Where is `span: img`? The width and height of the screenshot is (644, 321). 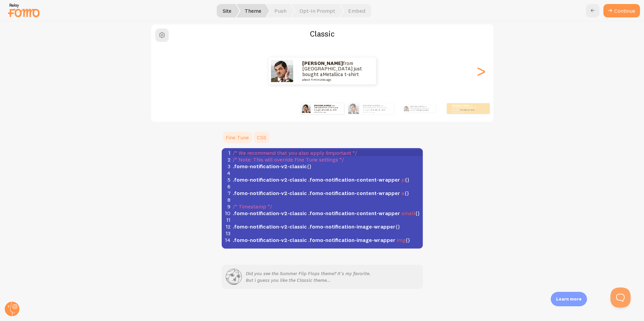
span: img is located at coordinates (401, 240).